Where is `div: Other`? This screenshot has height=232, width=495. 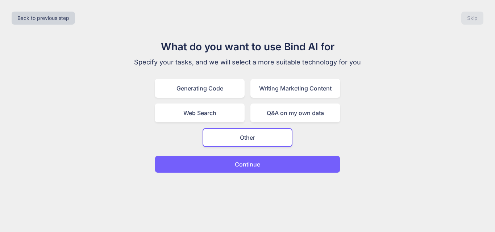
div: Other is located at coordinates (247, 138).